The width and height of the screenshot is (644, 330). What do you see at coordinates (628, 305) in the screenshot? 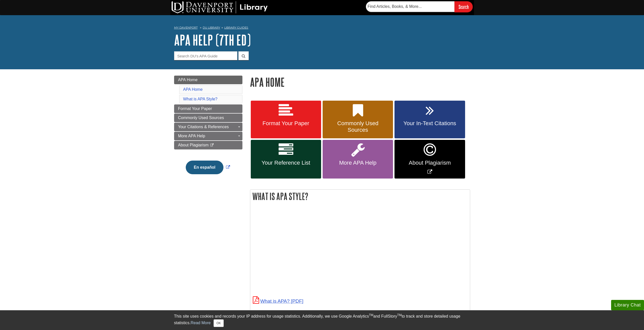
I see `button: Library Chat` at bounding box center [628, 305].